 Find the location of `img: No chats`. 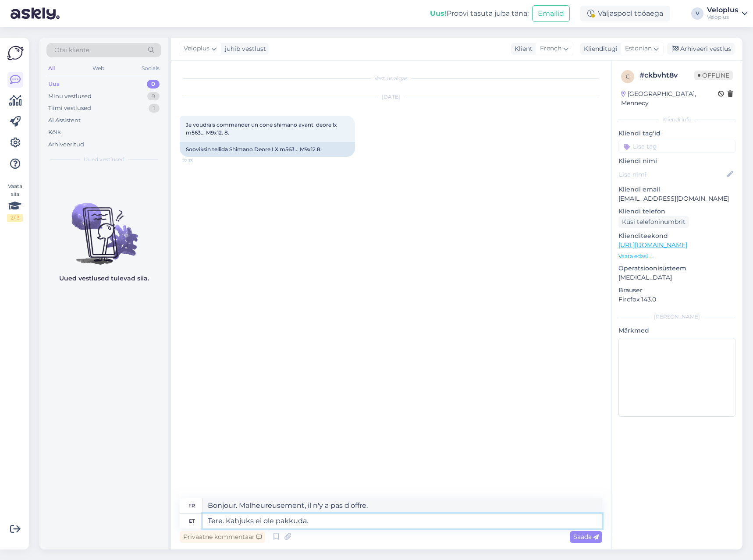

img: No chats is located at coordinates (104, 226).